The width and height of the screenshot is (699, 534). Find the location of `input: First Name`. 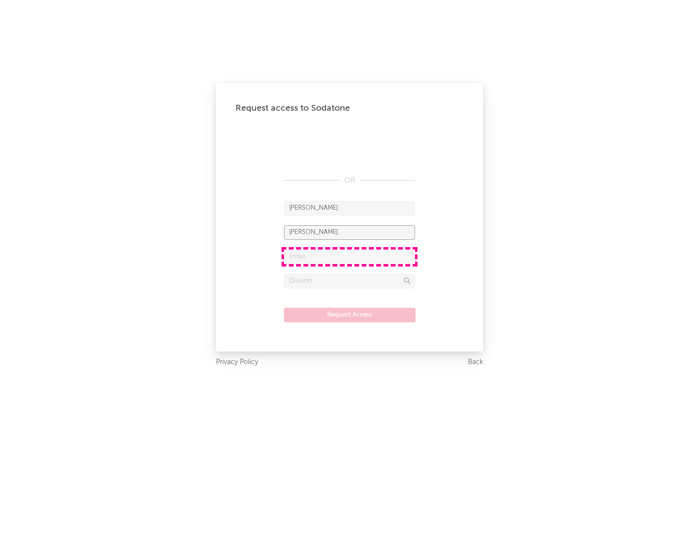

input: First Name is located at coordinates (349, 208).